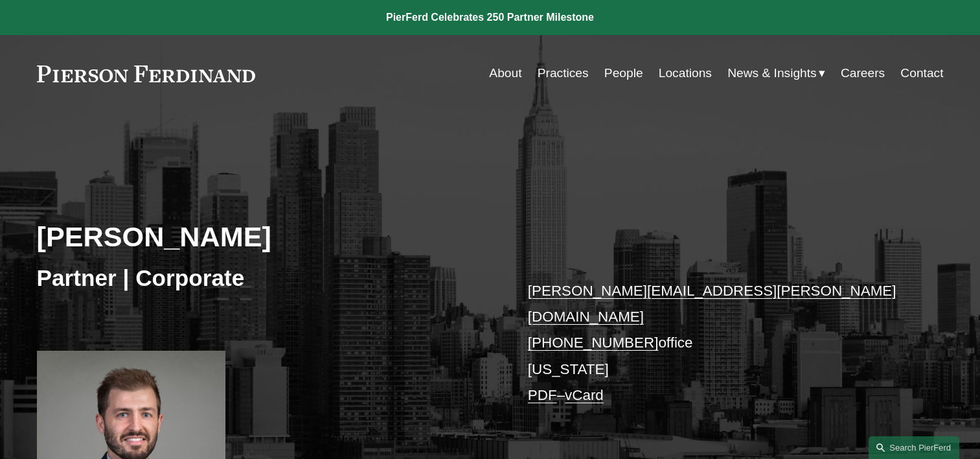  Describe the element at coordinates (922, 73) in the screenshot. I see `a: Contact` at that location.